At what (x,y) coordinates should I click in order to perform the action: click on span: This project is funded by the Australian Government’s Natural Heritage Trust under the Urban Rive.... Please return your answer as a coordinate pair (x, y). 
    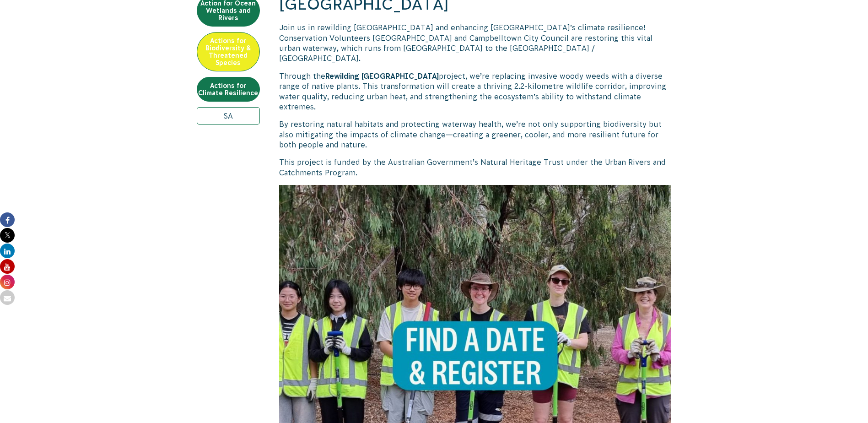
    Looking at the image, I should click on (472, 167).